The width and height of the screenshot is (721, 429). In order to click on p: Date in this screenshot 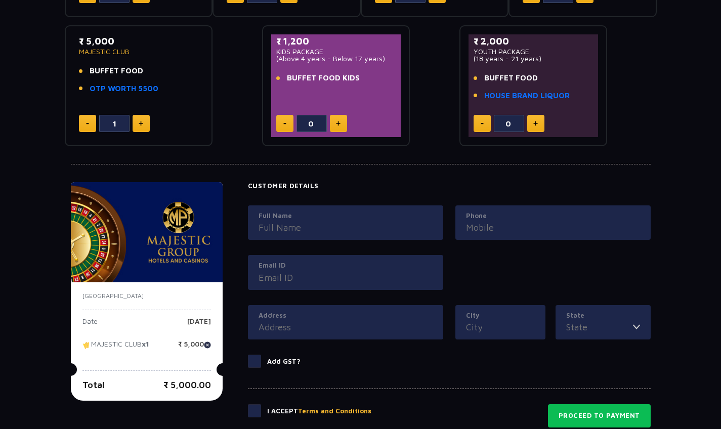, I will do `click(90, 325)`.